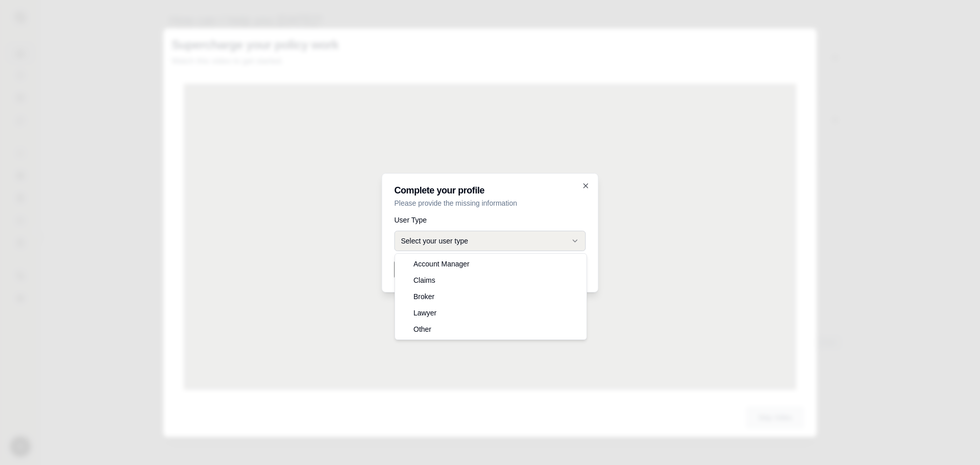 The image size is (980, 465). Describe the element at coordinates (441, 264) in the screenshot. I see `span: Account Manager` at that location.